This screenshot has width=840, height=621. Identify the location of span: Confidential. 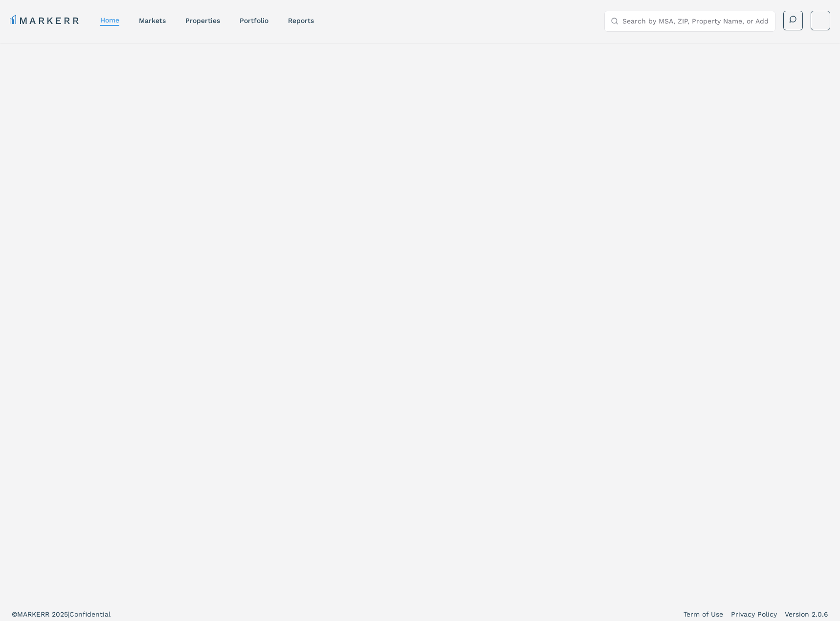
(90, 614).